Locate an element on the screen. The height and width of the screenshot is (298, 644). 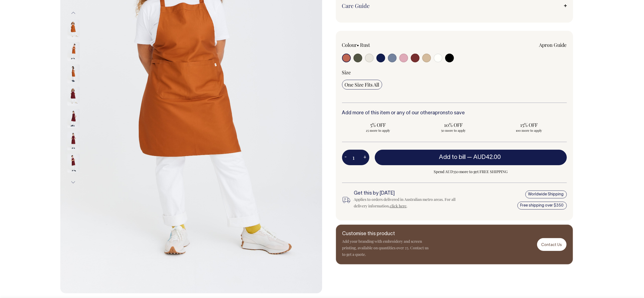
button: Previous is located at coordinates (73, 13).